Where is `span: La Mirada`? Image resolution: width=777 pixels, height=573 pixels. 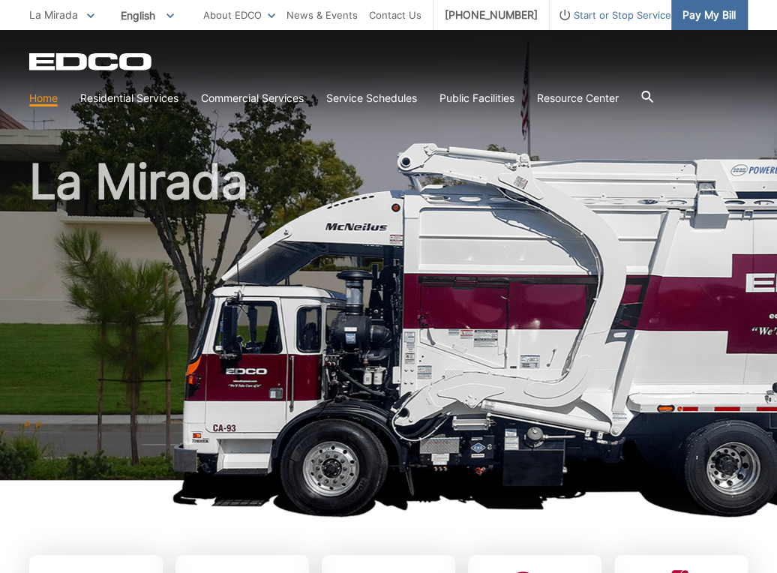
span: La Mirada is located at coordinates (53, 14).